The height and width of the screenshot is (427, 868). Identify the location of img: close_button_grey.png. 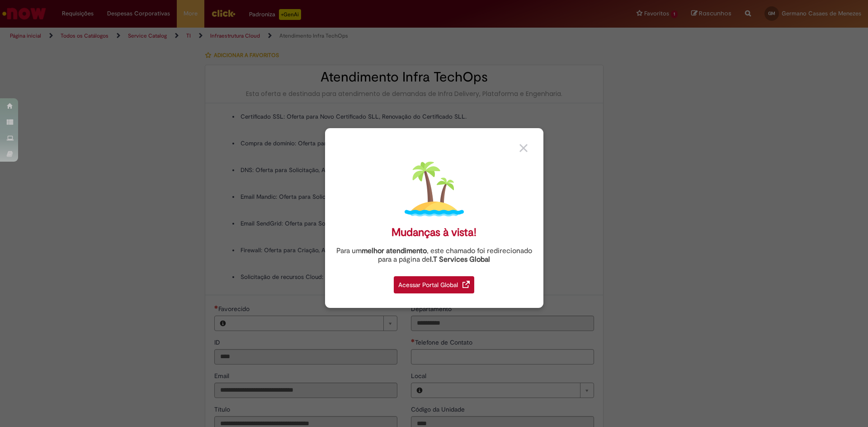
(523, 148).